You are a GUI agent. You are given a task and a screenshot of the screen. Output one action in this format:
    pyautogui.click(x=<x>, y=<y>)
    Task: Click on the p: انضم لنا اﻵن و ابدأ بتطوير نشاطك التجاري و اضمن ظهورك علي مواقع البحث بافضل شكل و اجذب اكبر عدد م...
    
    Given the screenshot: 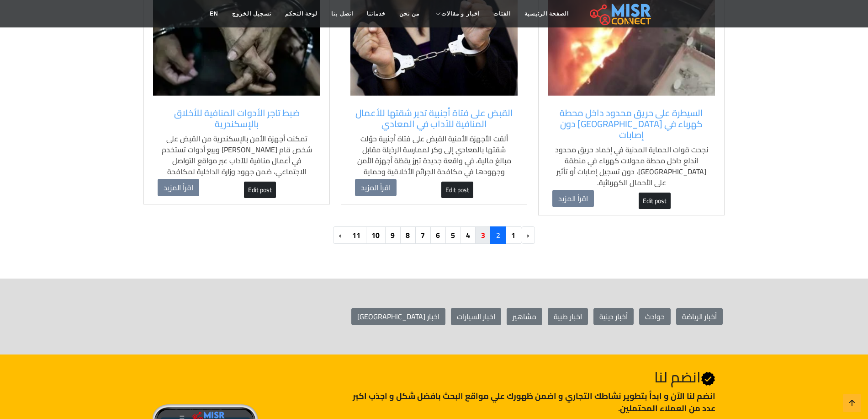 What is the action you would take?
    pyautogui.click(x=530, y=402)
    